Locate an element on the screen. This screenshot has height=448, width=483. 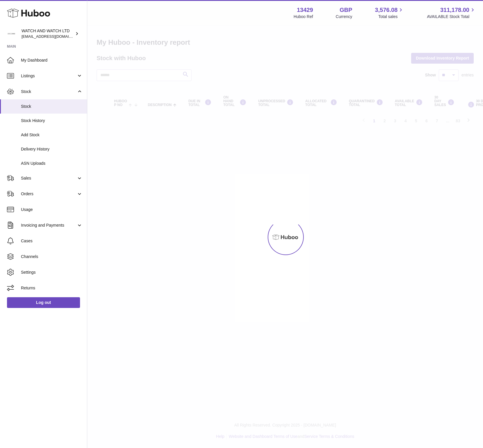
span: Total sales is located at coordinates (391, 17).